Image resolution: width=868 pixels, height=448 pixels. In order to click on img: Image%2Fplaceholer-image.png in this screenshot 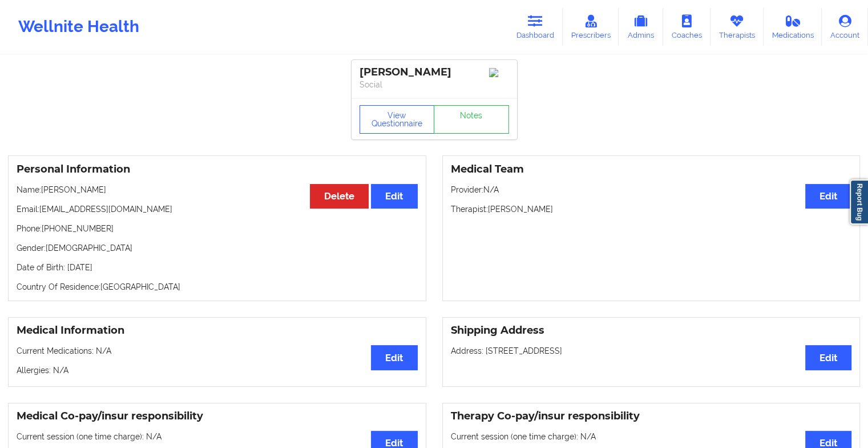, I will do `click(499, 72)`.